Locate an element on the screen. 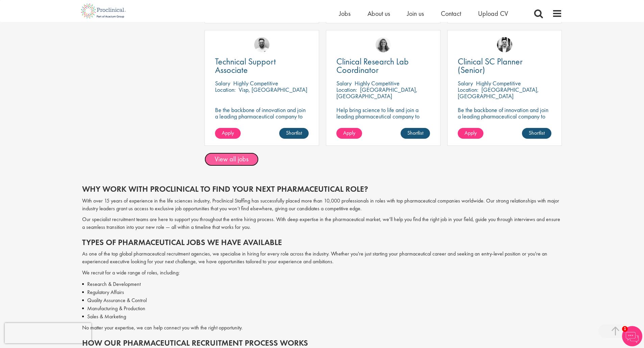  a: Join us is located at coordinates (415, 14).